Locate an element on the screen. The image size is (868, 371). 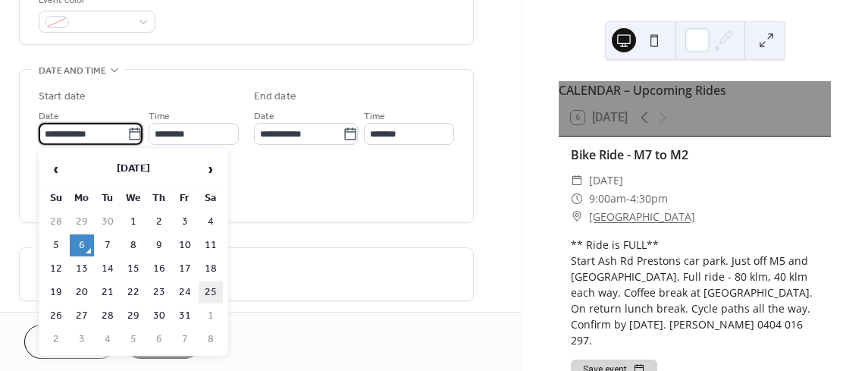
td: 18 is located at coordinates (211, 268).